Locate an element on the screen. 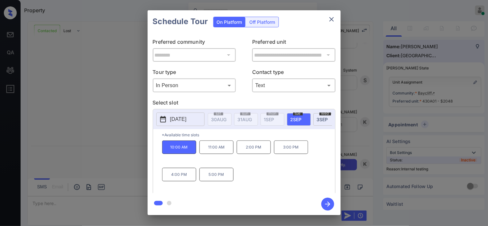 The height and width of the screenshot is (226, 488). span: tue is located at coordinates (298, 114).